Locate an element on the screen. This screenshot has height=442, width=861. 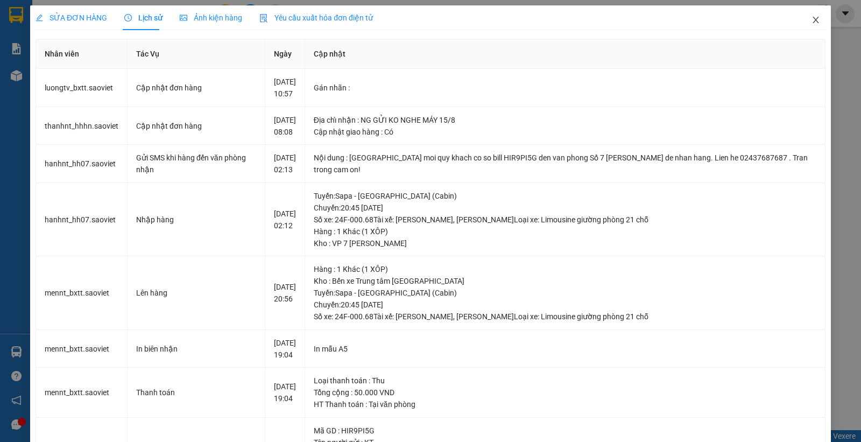
div: Gửi SMS khi hàng đến văn phòng nhận is located at coordinates (196, 164).